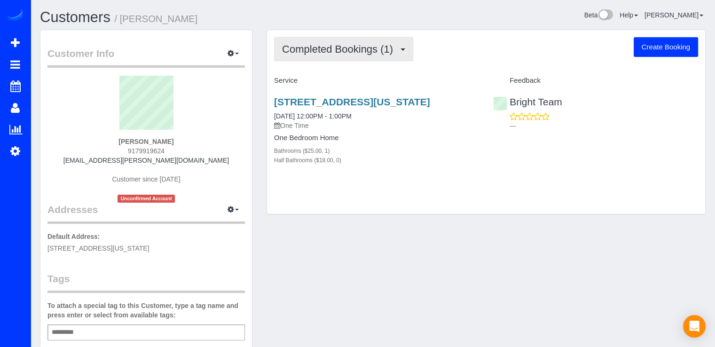  I want to click on img: New interface, so click(605, 16).